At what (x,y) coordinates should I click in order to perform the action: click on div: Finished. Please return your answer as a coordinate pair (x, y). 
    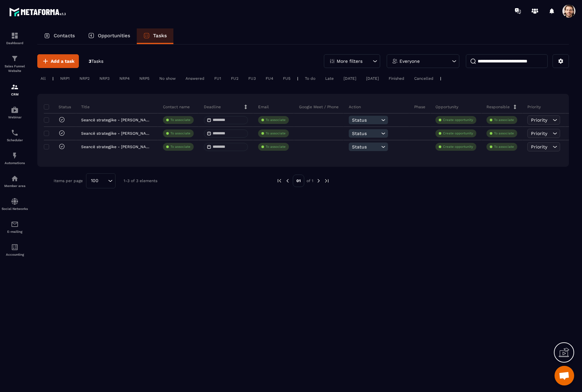
    Looking at the image, I should click on (397, 79).